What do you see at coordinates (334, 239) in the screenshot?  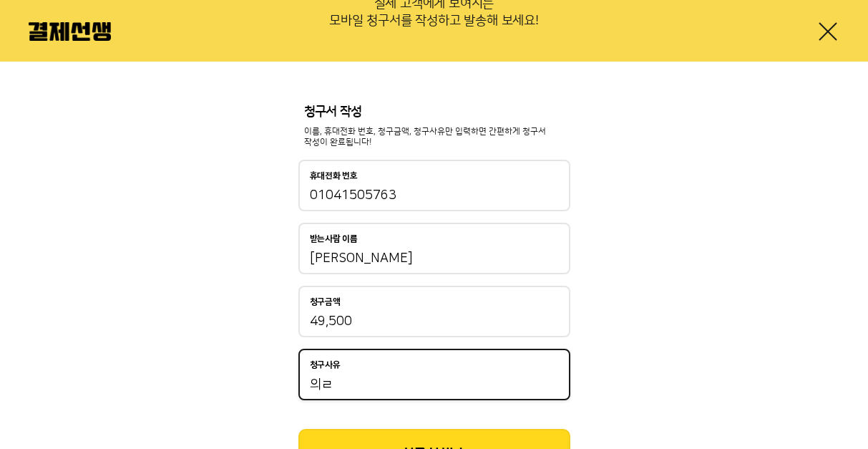 I see `p: 받는사람 이름` at bounding box center [334, 239].